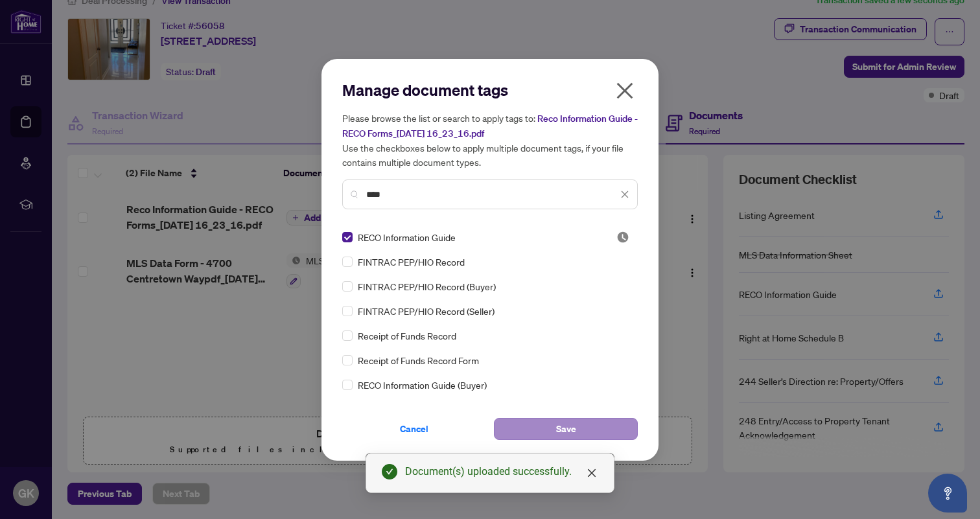 The height and width of the screenshot is (519, 980). Describe the element at coordinates (623, 237) in the screenshot. I see `span: Pending Review` at that location.